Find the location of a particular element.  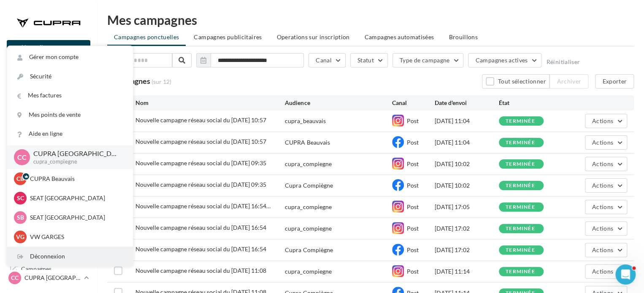

button: Campagnes actives is located at coordinates (505, 61).